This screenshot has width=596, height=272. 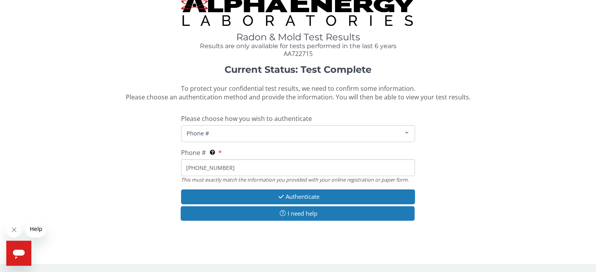 What do you see at coordinates (11, 9) in the screenshot?
I see `span: Help` at bounding box center [11, 9].